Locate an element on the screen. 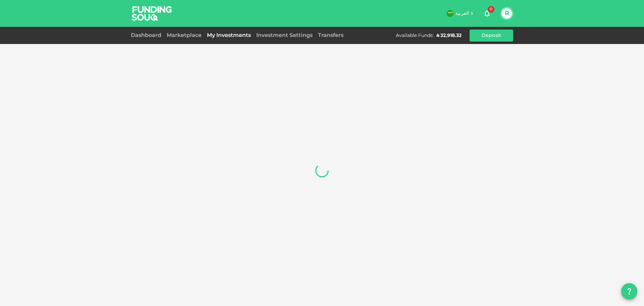 This screenshot has height=306, width=644. img: flag-sa.b9a346574cdc8950dd34b50780441f57.svg is located at coordinates (450, 13).